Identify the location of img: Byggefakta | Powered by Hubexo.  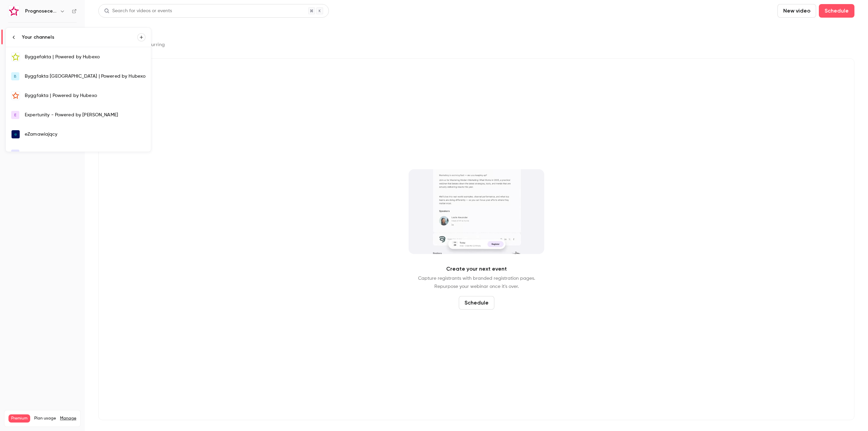
(15, 57).